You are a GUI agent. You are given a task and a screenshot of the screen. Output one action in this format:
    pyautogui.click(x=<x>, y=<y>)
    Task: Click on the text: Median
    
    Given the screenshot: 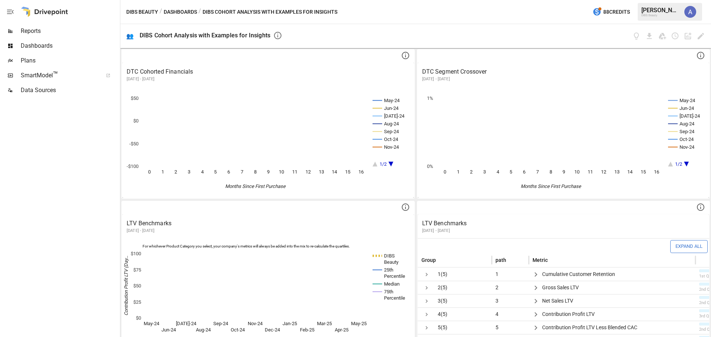 What is the action you would take?
    pyautogui.click(x=392, y=284)
    